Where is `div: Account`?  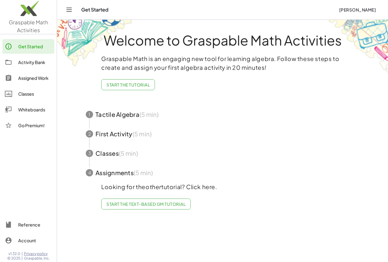
div: Account is located at coordinates (35, 240).